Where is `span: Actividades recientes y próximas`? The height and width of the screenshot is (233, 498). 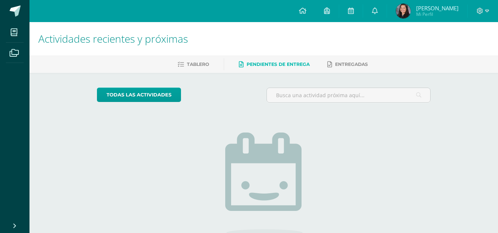
span: Actividades recientes y próximas is located at coordinates (113, 39).